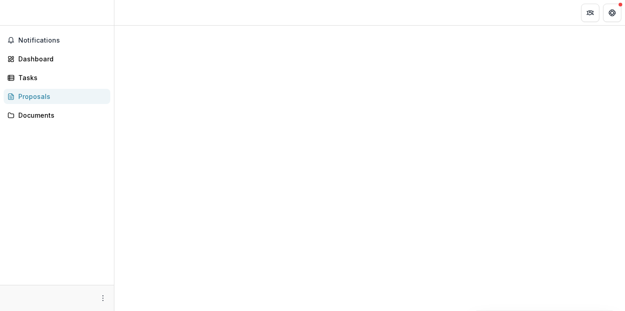 This screenshot has height=311, width=625. Describe the element at coordinates (57, 115) in the screenshot. I see `a: Documents` at that location.